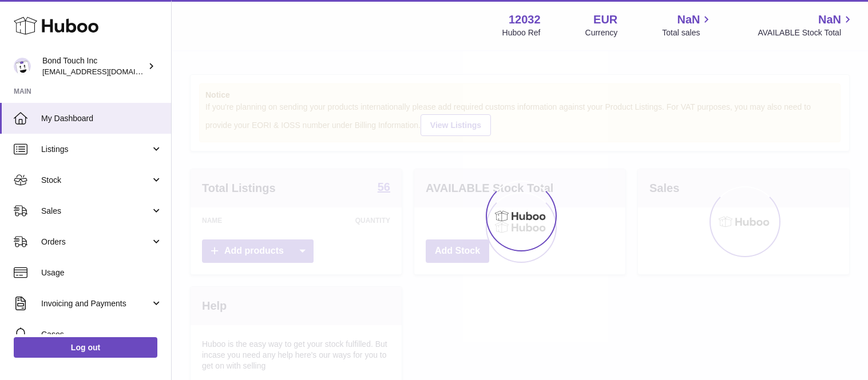 This screenshot has height=380, width=868. Describe the element at coordinates (605, 19) in the screenshot. I see `strong: EUR` at that location.